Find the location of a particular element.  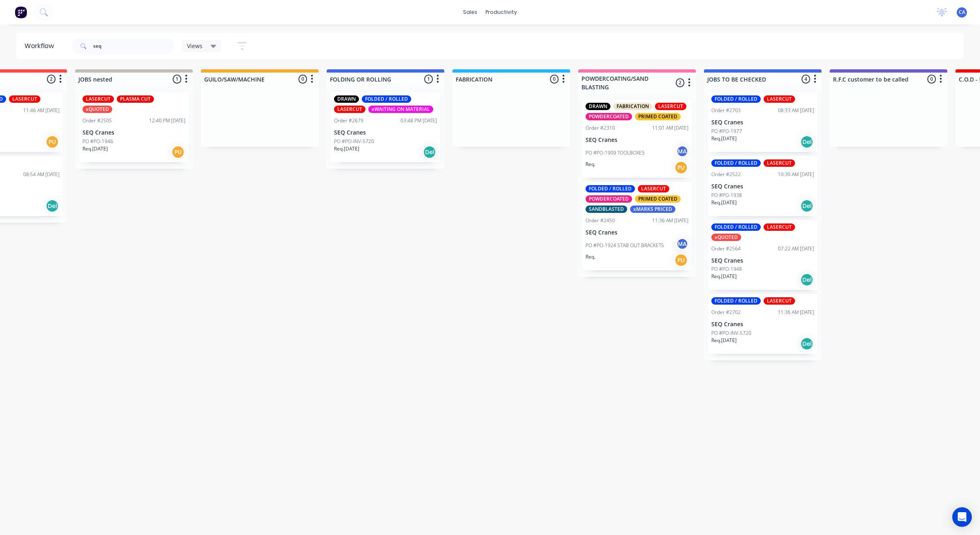

div: Order #2505 is located at coordinates (98, 121).